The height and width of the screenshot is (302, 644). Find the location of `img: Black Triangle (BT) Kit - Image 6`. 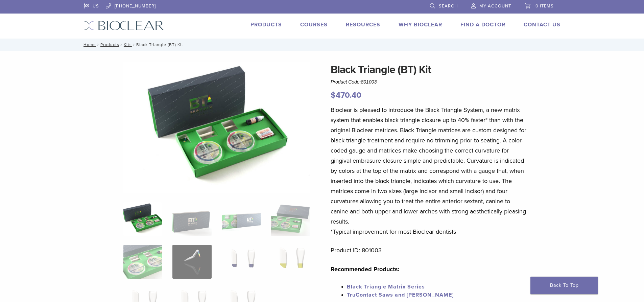

img: Black Triangle (BT) Kit - Image 6 is located at coordinates (192, 262).